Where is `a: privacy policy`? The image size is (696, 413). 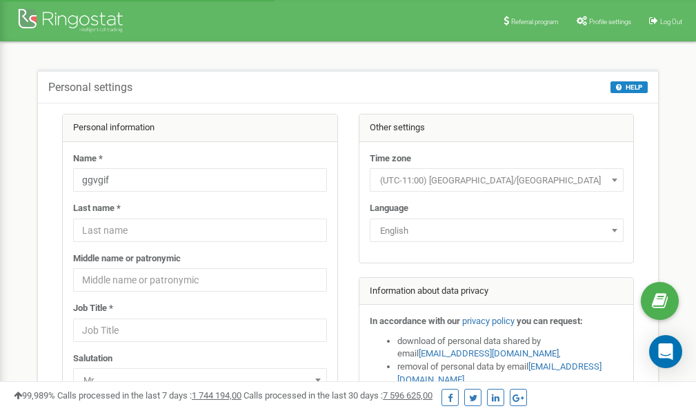 a: privacy policy is located at coordinates (488, 321).